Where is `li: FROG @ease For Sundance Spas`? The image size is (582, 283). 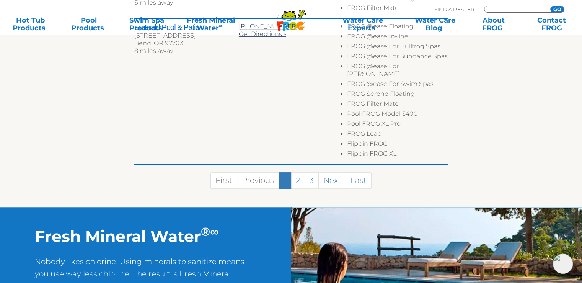 li: FROG @ease For Sundance Spas is located at coordinates (397, 57).